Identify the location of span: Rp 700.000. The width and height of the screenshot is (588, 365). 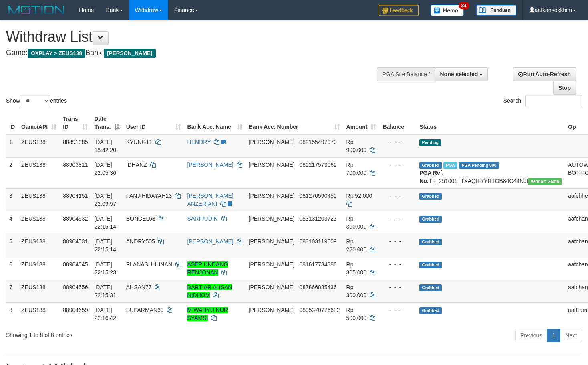
(357, 169).